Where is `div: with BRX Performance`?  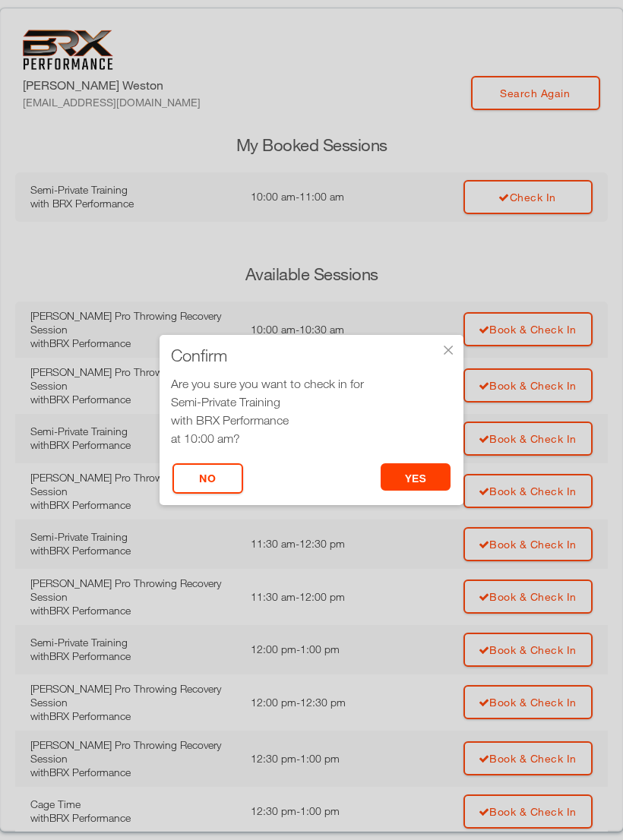
div: with BRX Performance is located at coordinates (312, 420).